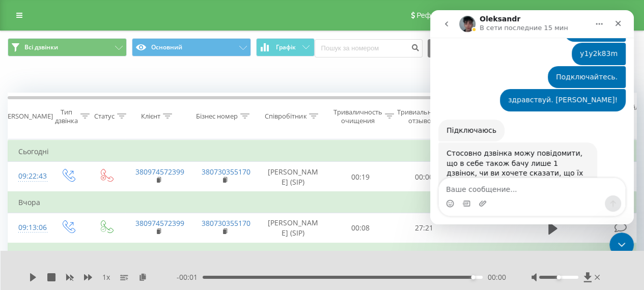 Image resolution: width=644 pixels, height=290 pixels. I want to click on div: Стосовно дзвінка можу повідомити, що в себе також бачу лише 1 дзвінок, чи ви хочете сказати, що ї..., so click(87, 158).